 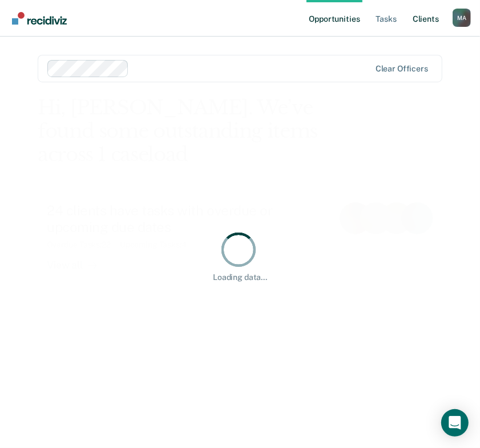 What do you see at coordinates (39, 18) in the screenshot?
I see `img: Recidiviz` at bounding box center [39, 18].